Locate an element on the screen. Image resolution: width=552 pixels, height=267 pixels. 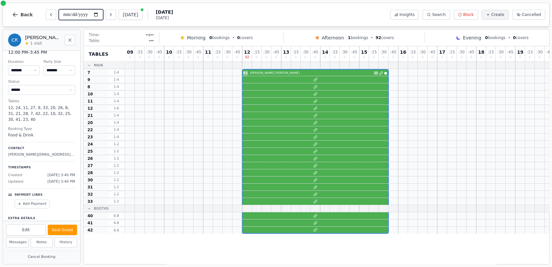
span: Created is located at coordinates (15, 175).